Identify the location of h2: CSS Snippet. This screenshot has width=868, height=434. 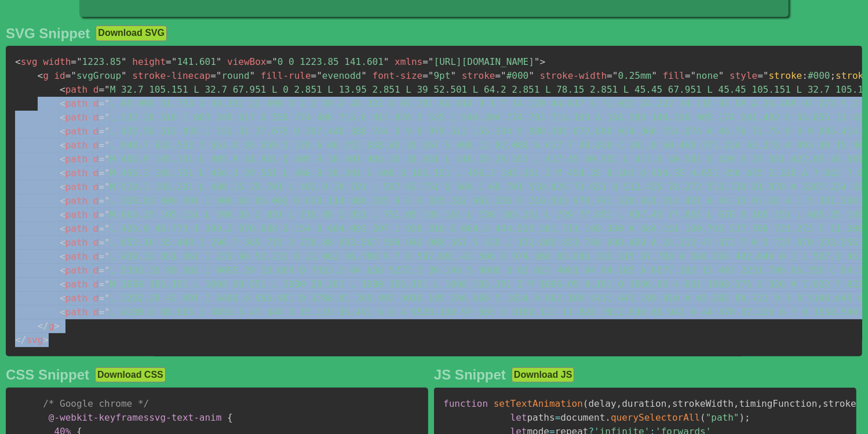
(48, 375).